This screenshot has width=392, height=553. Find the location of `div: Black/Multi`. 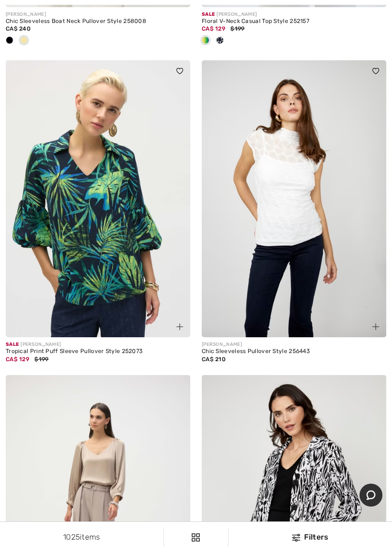

div: Black/Multi is located at coordinates (206, 41).